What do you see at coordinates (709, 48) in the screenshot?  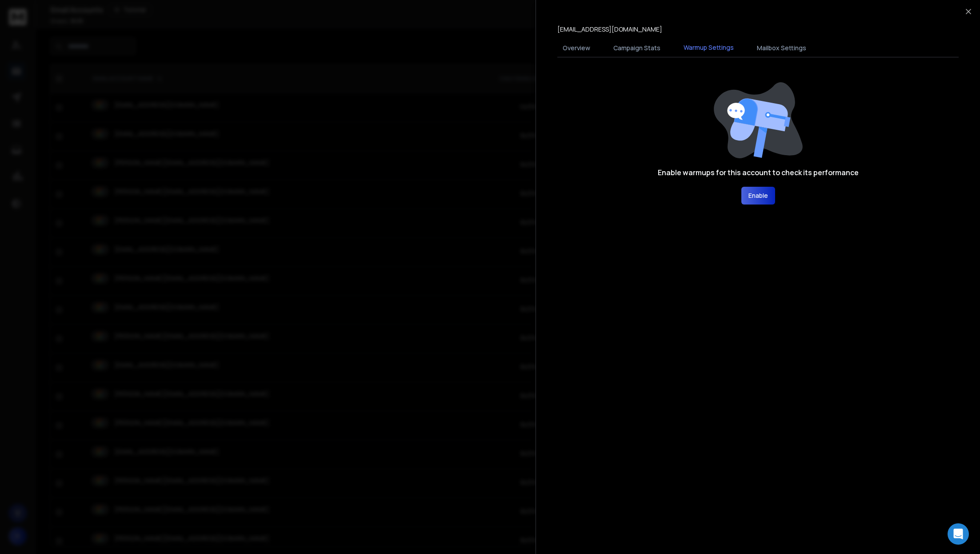 I see `button: Warmup Settings` at bounding box center [709, 48].